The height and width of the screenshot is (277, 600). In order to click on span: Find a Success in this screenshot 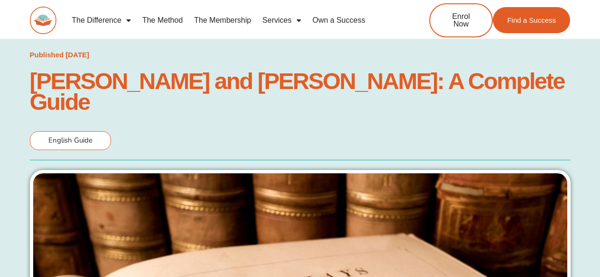, I will do `click(531, 20)`.